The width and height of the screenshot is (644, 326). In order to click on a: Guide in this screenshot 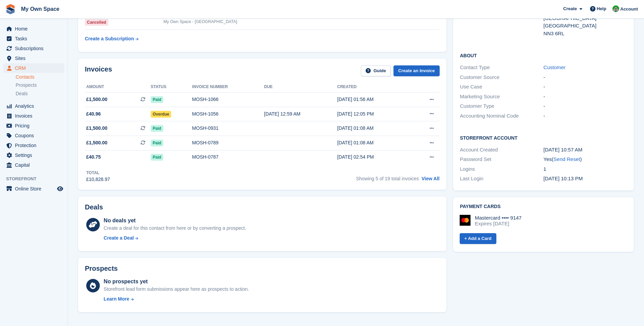, I will do `click(376, 71)`.